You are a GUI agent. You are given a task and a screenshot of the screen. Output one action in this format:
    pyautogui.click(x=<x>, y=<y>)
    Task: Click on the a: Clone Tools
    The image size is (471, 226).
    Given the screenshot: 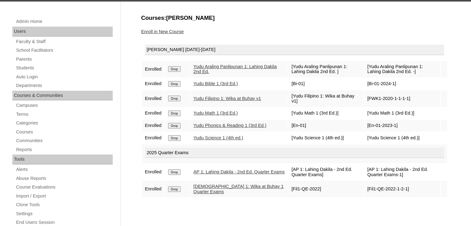 What is the action you would take?
    pyautogui.click(x=64, y=205)
    